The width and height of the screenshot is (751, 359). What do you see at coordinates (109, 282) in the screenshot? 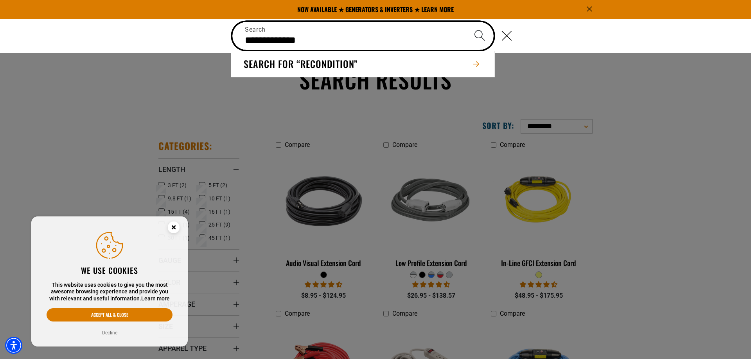
I see `aside: Cookie Consent` at bounding box center [109, 282].